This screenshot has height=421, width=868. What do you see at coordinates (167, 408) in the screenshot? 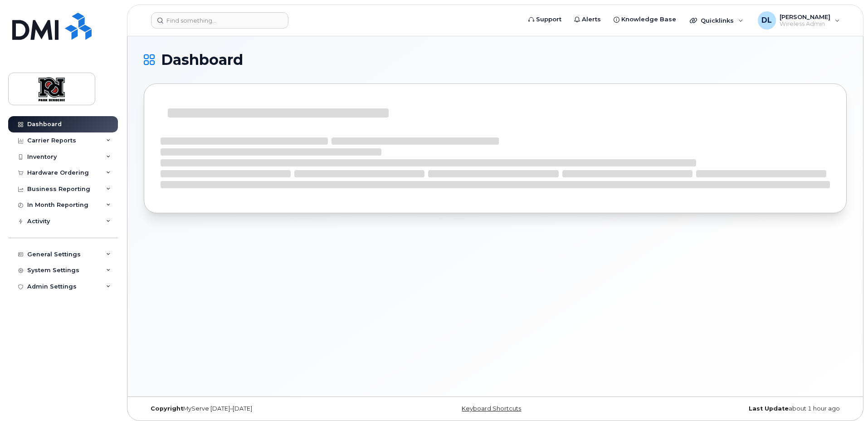
I see `strong: Copyright` at bounding box center [167, 408].